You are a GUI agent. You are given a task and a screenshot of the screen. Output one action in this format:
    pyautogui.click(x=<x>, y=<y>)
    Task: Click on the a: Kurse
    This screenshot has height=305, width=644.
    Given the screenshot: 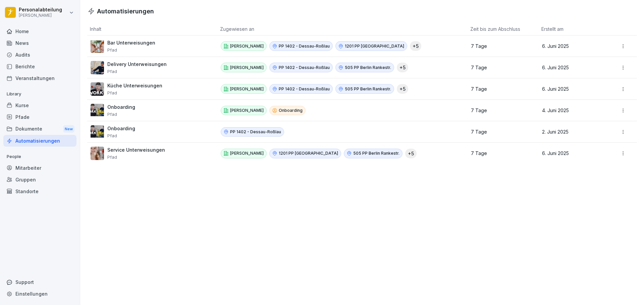 What is the action you would take?
    pyautogui.click(x=40, y=105)
    